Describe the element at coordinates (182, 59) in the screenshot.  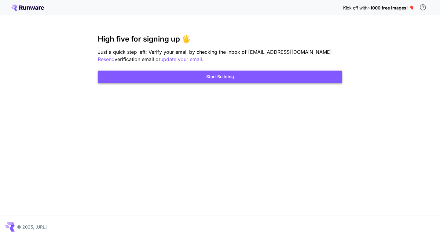
I see `button: update your email.` at that location.